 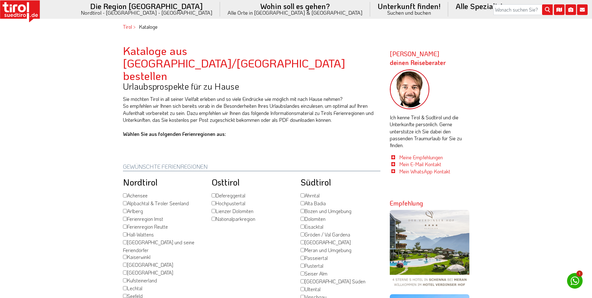 What do you see at coordinates (302, 273) in the screenshot?
I see `input: Seiser Alm` at bounding box center [302, 273].